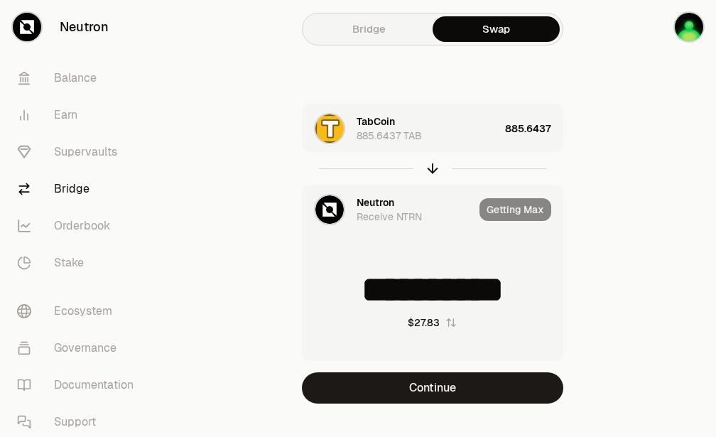 Image resolution: width=716 pixels, height=437 pixels. What do you see at coordinates (689, 27) in the screenshot?
I see `img: x01` at bounding box center [689, 27].